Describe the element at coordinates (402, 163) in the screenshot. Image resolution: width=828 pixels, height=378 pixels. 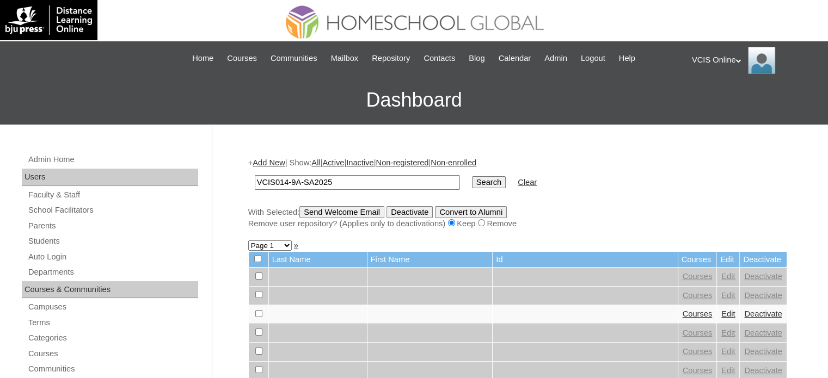
I see `a: Non-registered` at that location.